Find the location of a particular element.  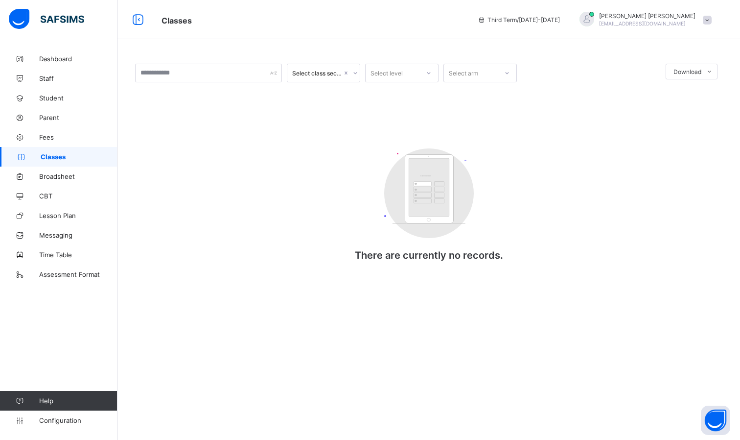

img: safsims is located at coordinates (47, 19).